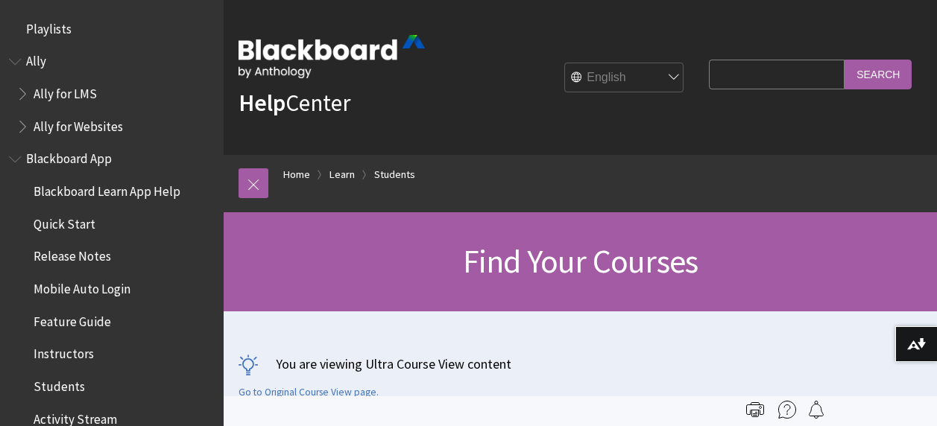  What do you see at coordinates (878, 74) in the screenshot?
I see `input: Search` at bounding box center [878, 74].